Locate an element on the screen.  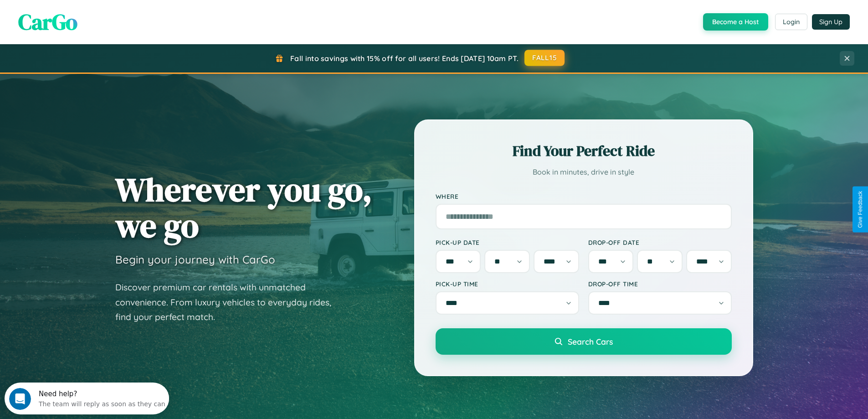
label: Drop-off Date is located at coordinates (660, 242).